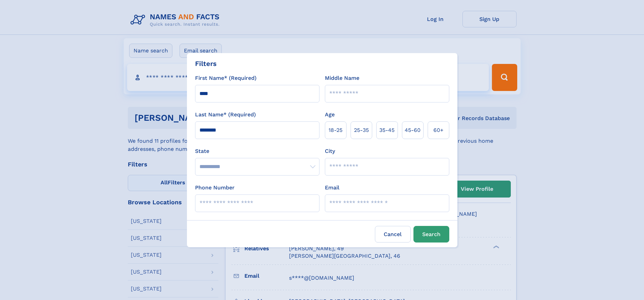 This screenshot has width=644, height=300. What do you see at coordinates (206, 64) in the screenshot?
I see `div: Filters` at bounding box center [206, 64].